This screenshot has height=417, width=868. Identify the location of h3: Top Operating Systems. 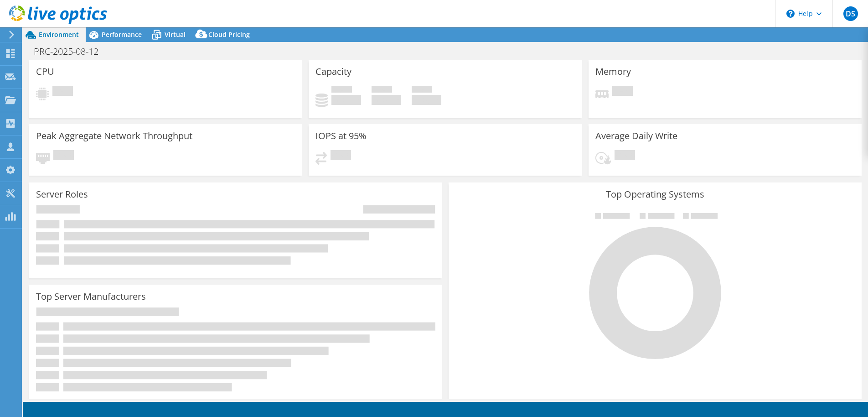
(655, 194).